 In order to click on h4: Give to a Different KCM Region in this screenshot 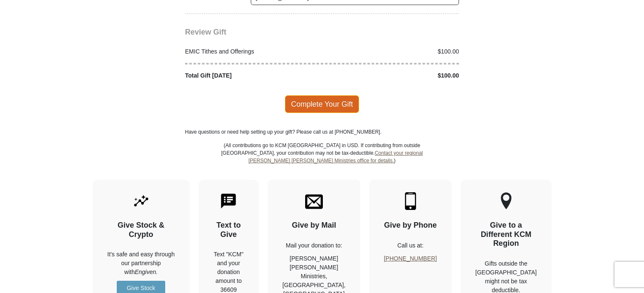, I will do `click(506, 234)`.